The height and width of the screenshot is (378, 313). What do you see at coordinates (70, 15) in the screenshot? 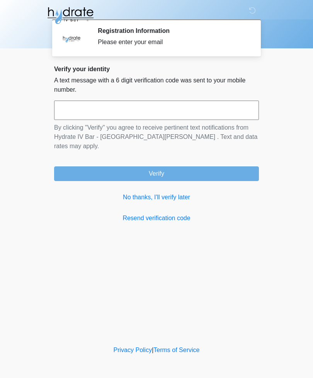
I see `img: Hydrate IV Bar - Fort Collins Logo` at bounding box center [70, 15].